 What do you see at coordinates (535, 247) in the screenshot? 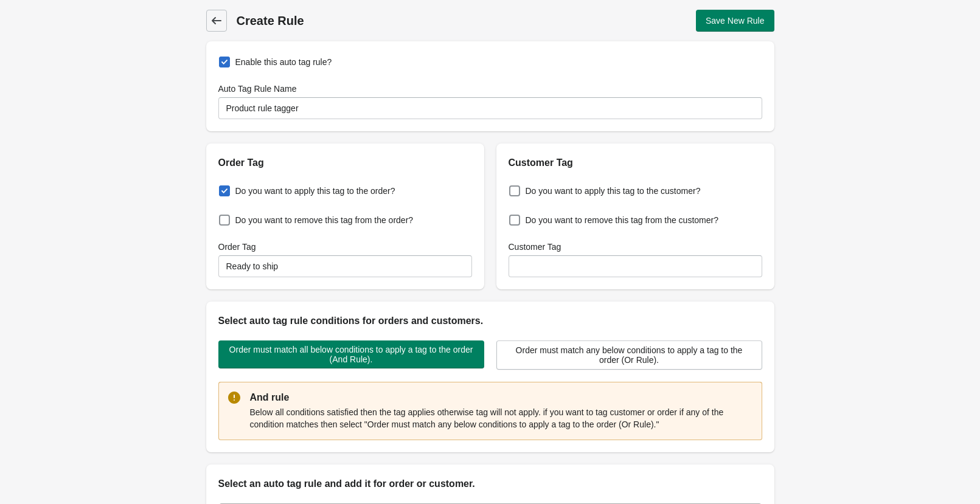
I see `label: Customer Tag` at bounding box center [535, 247].